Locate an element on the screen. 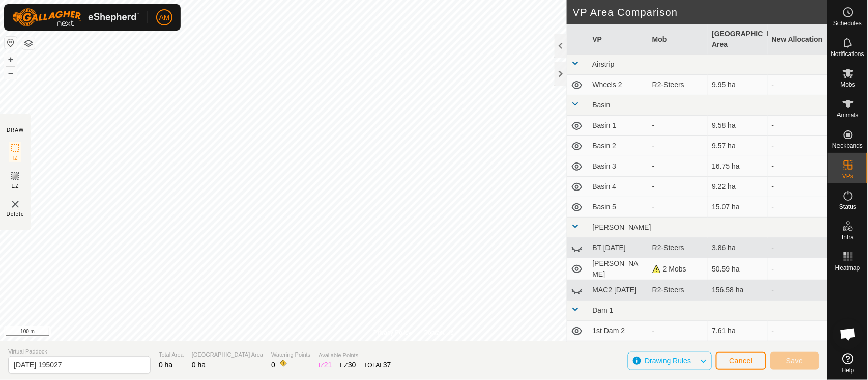  td: Basin 4 is located at coordinates (618, 187).